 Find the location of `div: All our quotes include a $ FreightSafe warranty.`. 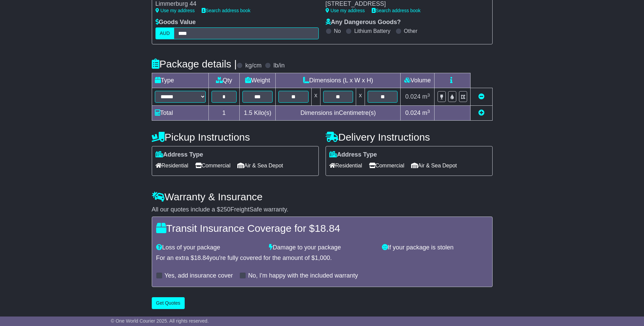

div: All our quotes include a $ FreightSafe warranty. is located at coordinates (322, 209).